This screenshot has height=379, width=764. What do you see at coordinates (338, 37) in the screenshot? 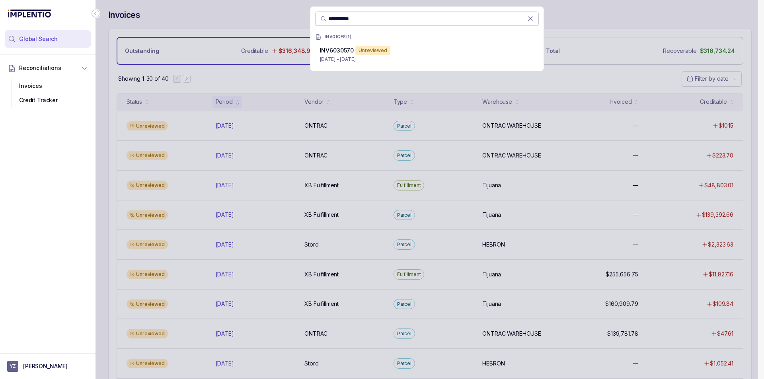
I see `p: INVOICES ( 1 )` at bounding box center [338, 37].